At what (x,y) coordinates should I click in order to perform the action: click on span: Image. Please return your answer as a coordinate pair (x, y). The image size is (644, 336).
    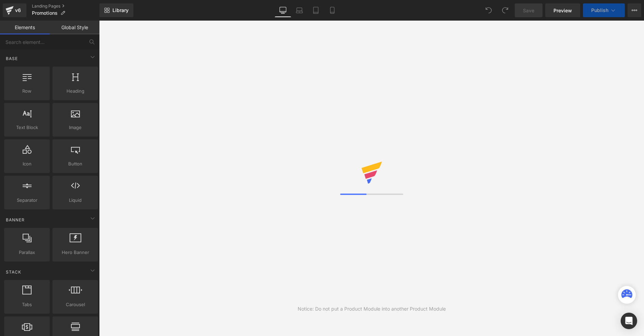
    Looking at the image, I should click on (75, 127).